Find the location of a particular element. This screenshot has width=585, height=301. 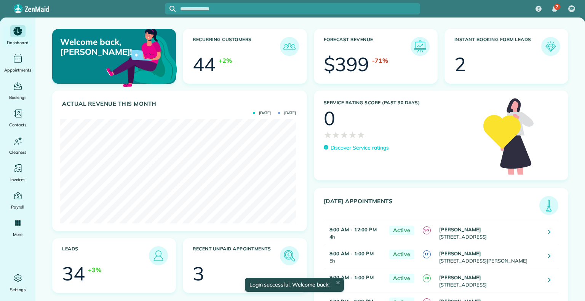

div: +2% is located at coordinates (225, 61).